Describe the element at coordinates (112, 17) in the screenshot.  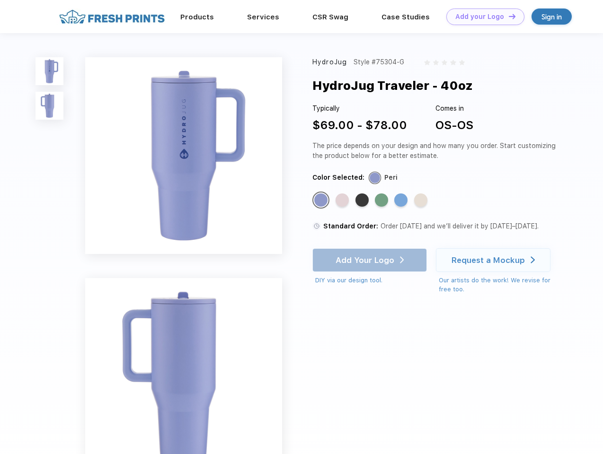
I see `img: fo%20logo%202.webp` at that location.